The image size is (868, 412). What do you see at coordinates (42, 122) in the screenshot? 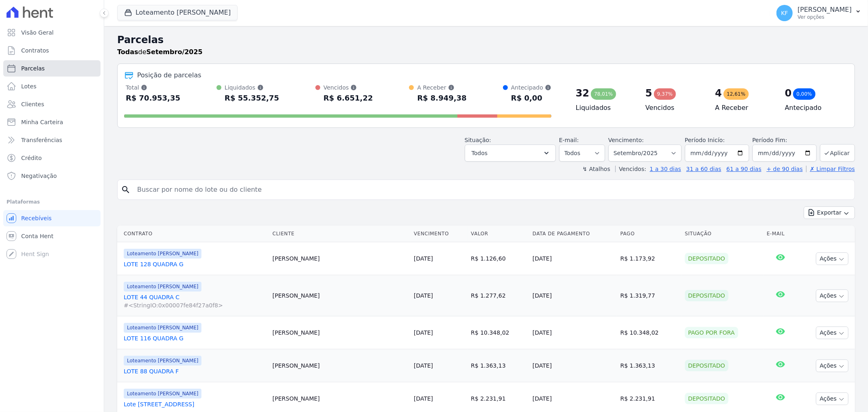
I see `span: Minha Carteira` at bounding box center [42, 122].